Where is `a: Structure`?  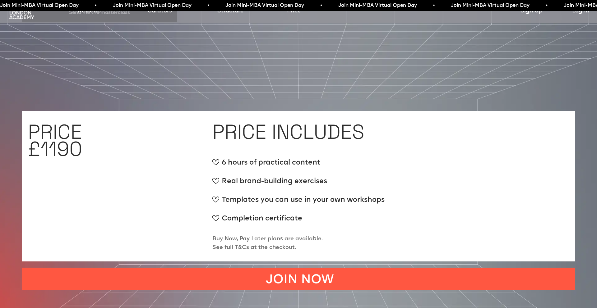 a: Structure is located at coordinates (230, 11).